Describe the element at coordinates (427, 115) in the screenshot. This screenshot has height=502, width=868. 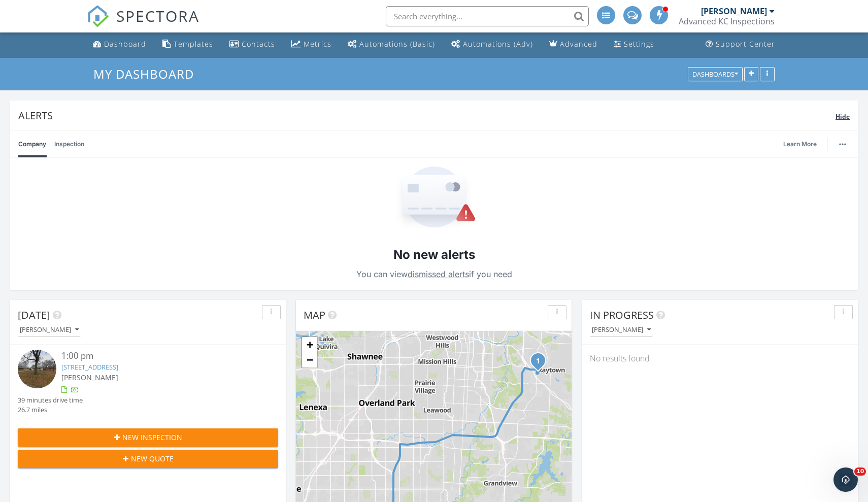
I see `div: Alerts` at that location.